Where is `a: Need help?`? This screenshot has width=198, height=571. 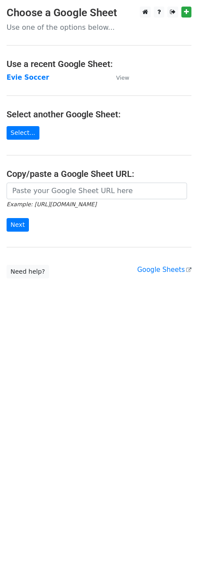 a: Need help? is located at coordinates (28, 272).